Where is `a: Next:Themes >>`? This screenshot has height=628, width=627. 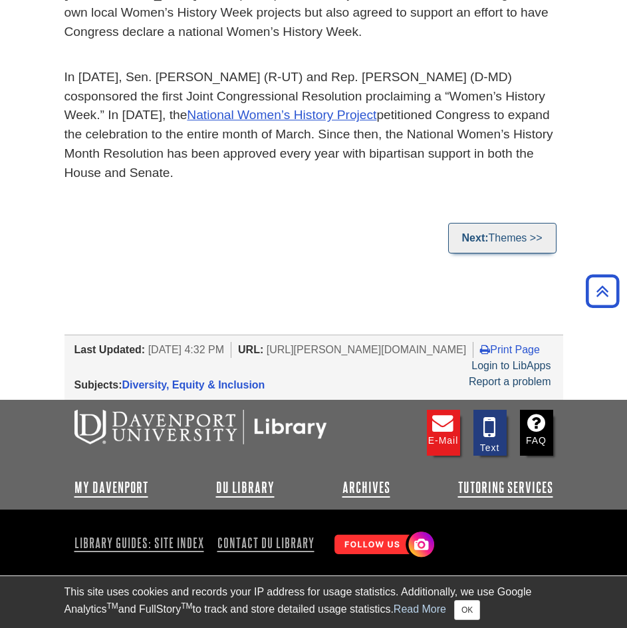 a: Next:Themes >> is located at coordinates (502, 238).